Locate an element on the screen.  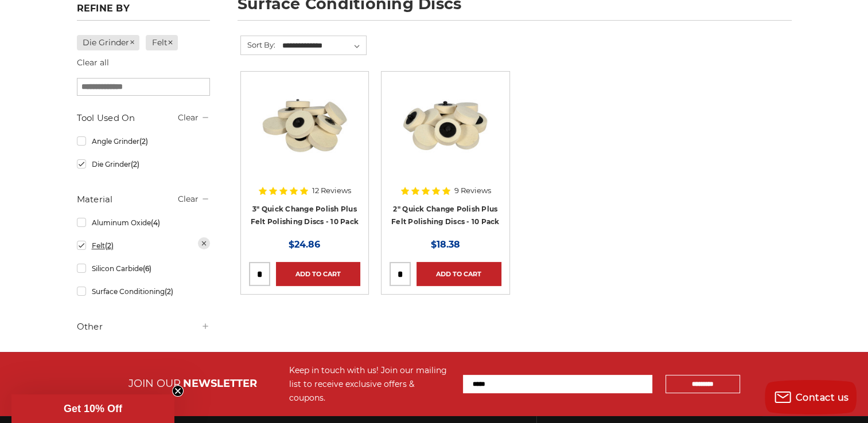
a: Clear all is located at coordinates (92, 63).